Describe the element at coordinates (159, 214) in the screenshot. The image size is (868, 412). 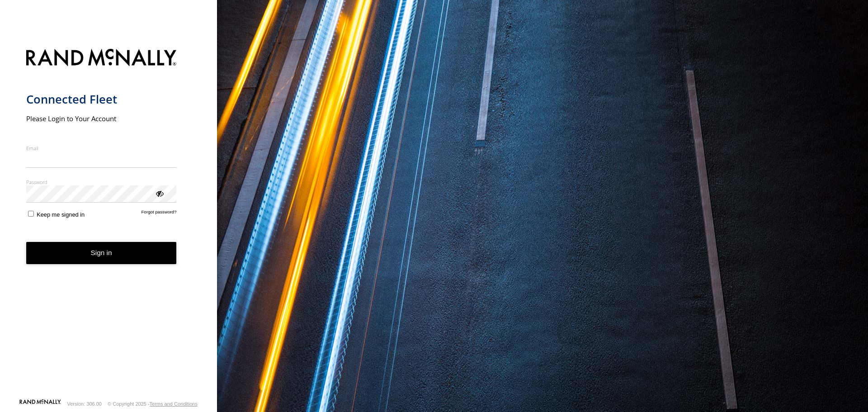
I see `a: Forgot password?` at that location.